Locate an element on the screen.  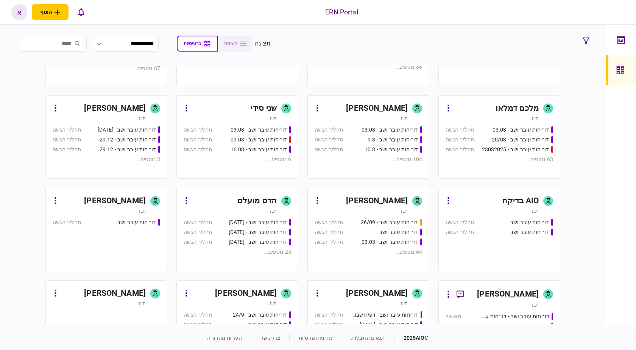
div: דו״חות עובר ושב - דו״חות עובר ושב is located at coordinates (516, 316).